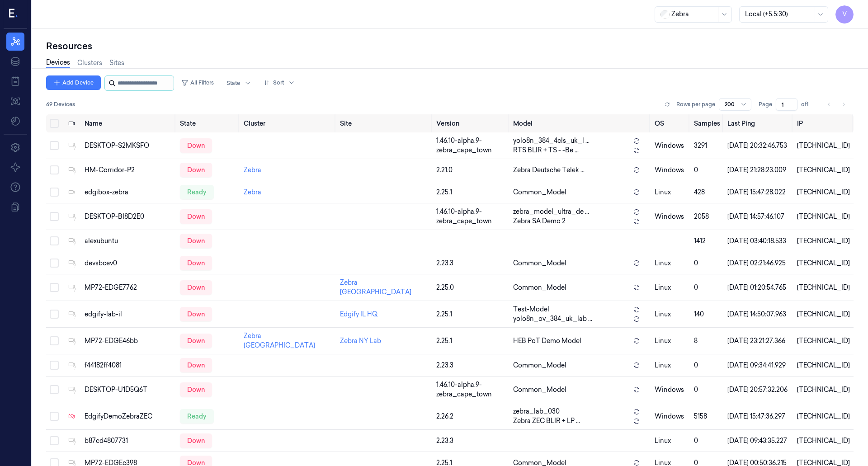 The width and height of the screenshot is (868, 466). Describe the element at coordinates (551, 140) in the screenshot. I see `span: yolo8n_384_4cls_uk_l ...` at that location.